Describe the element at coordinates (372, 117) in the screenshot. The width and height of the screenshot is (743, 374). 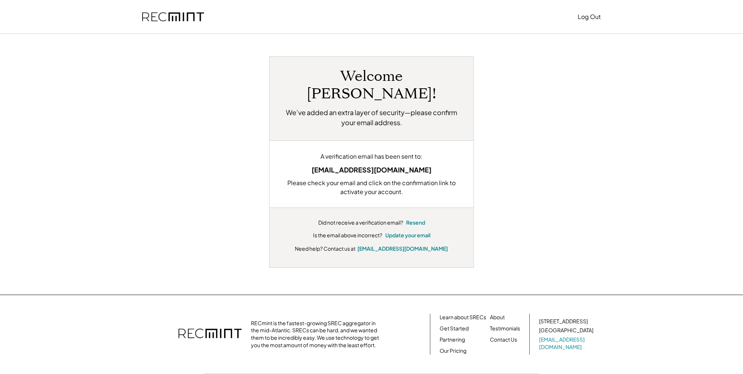
I see `h2: We’ve added an extra layer of security—please confirm your email address.` at that location.